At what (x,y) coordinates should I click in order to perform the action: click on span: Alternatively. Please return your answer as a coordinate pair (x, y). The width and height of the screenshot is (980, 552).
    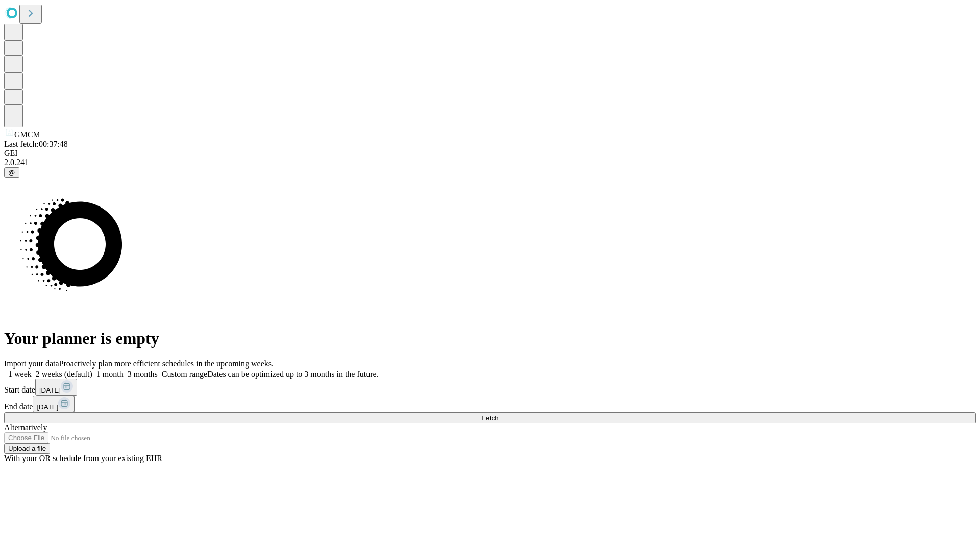
    Looking at the image, I should click on (26, 427).